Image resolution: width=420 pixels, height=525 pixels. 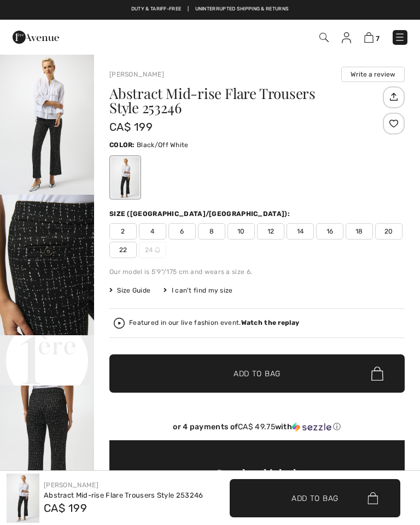 I want to click on span: 22, so click(x=123, y=250).